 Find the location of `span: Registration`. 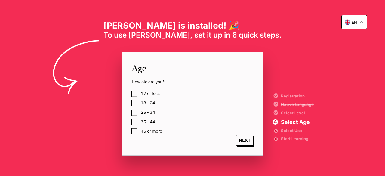

span: Registration is located at coordinates (297, 96).